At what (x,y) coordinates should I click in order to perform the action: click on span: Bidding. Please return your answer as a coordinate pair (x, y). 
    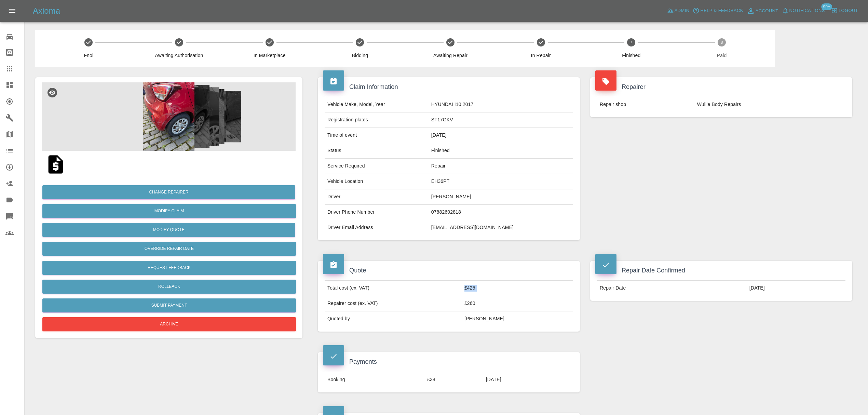
    Looking at the image, I should click on (360, 56).